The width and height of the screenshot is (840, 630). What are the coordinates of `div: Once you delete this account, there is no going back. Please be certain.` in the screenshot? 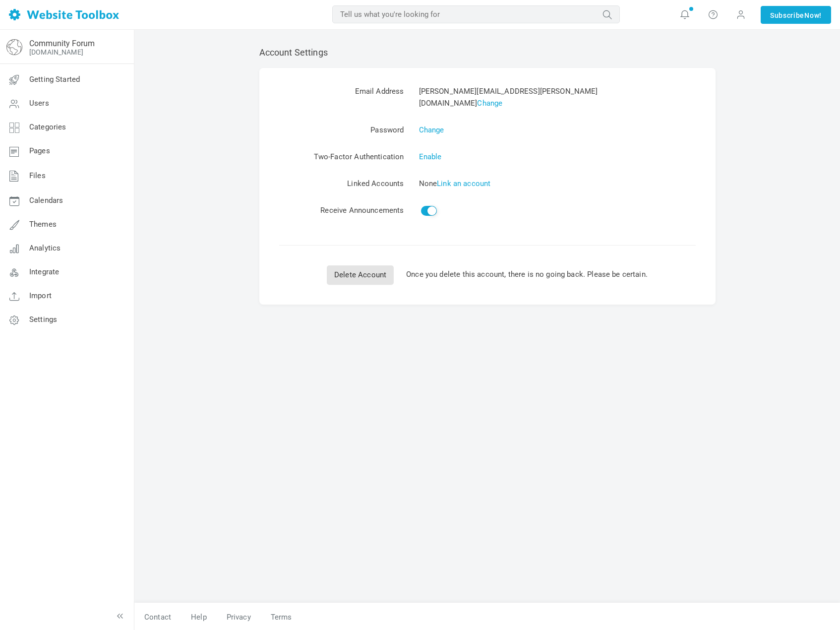 It's located at (487, 275).